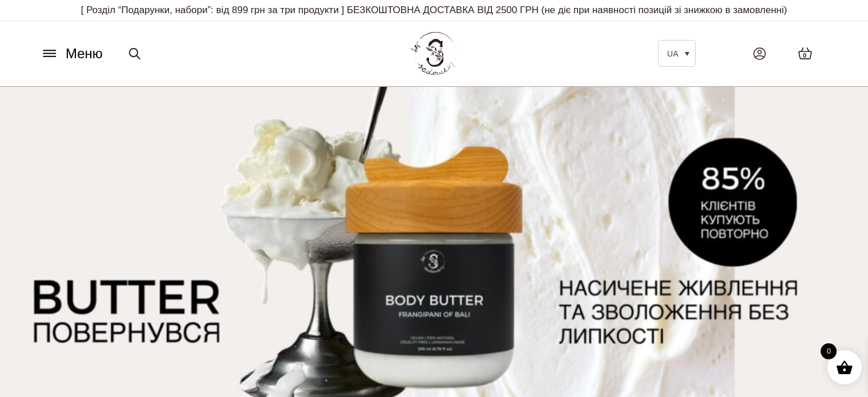  Describe the element at coordinates (677, 53) in the screenshot. I see `a: UA` at that location.